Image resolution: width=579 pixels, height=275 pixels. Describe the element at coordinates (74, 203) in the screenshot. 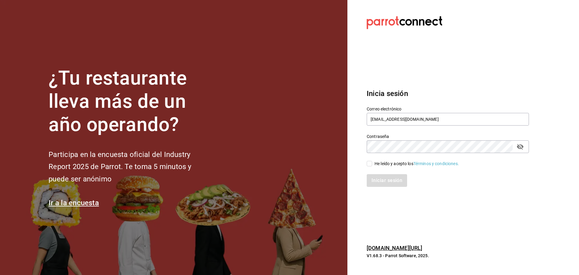

I see `a: Ir a la encuesta` at that location.